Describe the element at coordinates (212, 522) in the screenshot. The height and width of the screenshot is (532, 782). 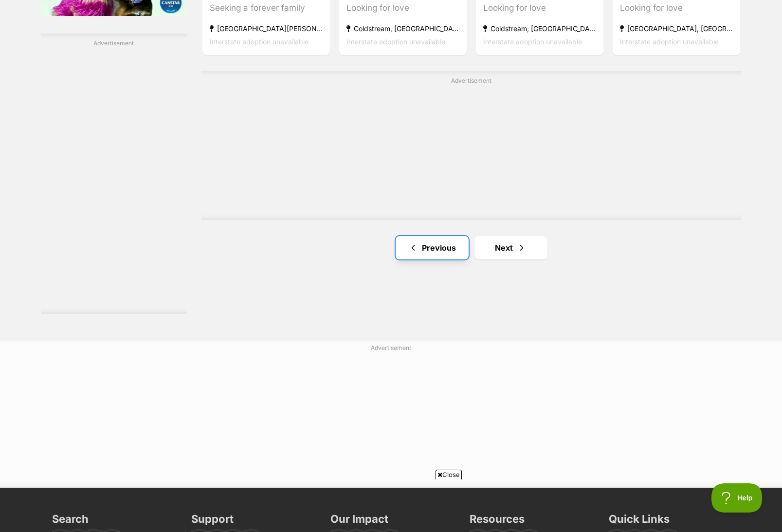
I see `h3: Support` at that location.